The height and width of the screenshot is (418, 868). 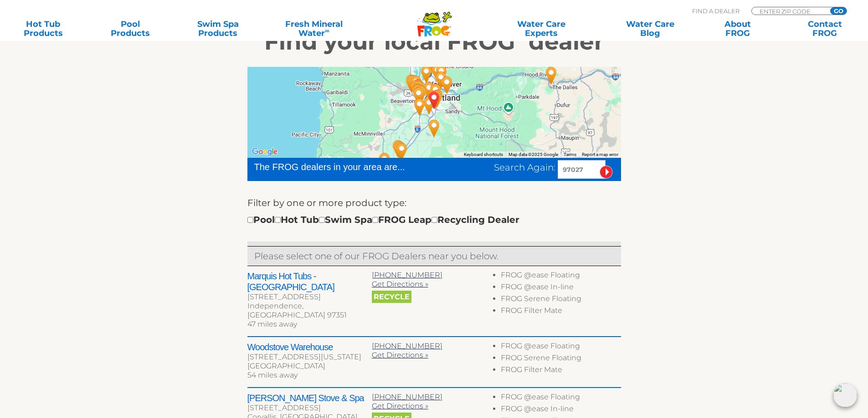 What do you see at coordinates (570, 155) in the screenshot?
I see `a: Terms (opens in new tab)` at bounding box center [570, 155].